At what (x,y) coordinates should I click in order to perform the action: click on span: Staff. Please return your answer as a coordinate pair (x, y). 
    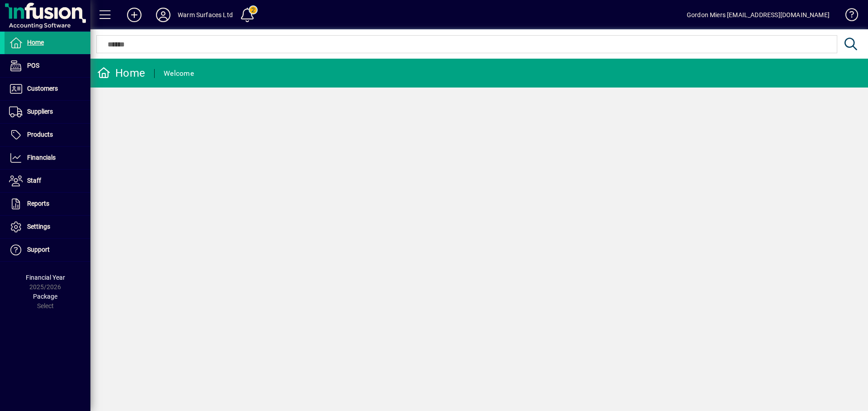
    Looking at the image, I should click on (34, 180).